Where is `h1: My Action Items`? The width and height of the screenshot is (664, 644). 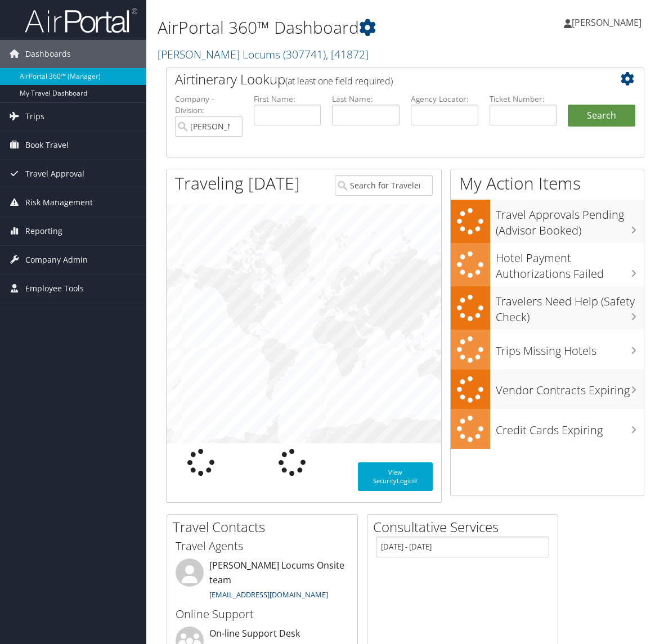
h1: My Action Items is located at coordinates (547, 184).